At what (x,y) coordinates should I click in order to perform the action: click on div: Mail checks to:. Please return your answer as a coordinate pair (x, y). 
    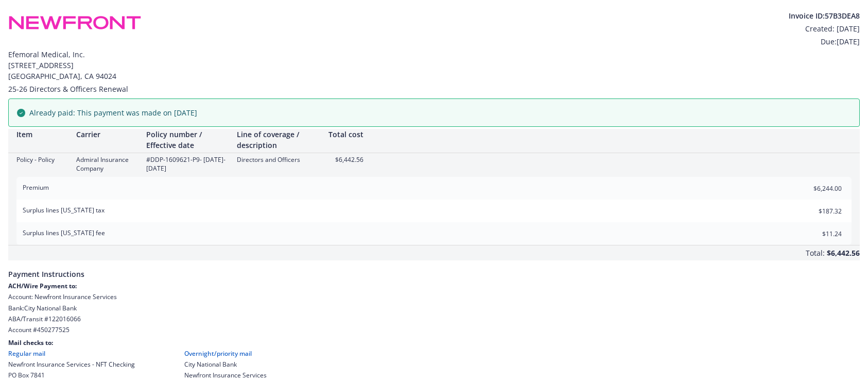
    Looking at the image, I should click on (434, 343).